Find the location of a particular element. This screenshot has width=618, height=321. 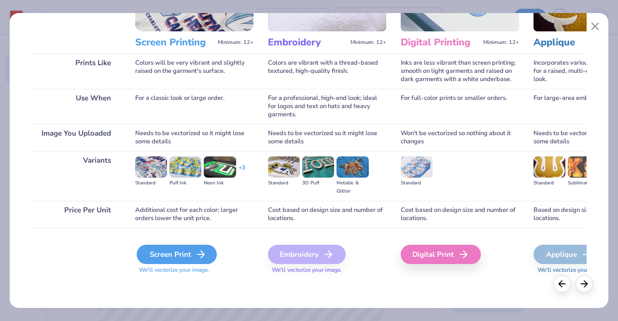

div: For a classic look or large order. is located at coordinates (194, 106).